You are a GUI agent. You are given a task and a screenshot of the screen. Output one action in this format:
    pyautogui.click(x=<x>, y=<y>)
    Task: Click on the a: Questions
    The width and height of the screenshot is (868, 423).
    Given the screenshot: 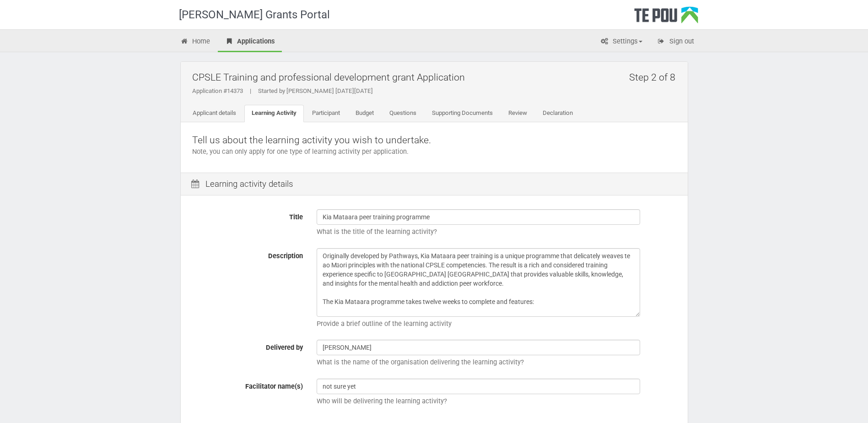 What is the action you would take?
    pyautogui.click(x=403, y=114)
    